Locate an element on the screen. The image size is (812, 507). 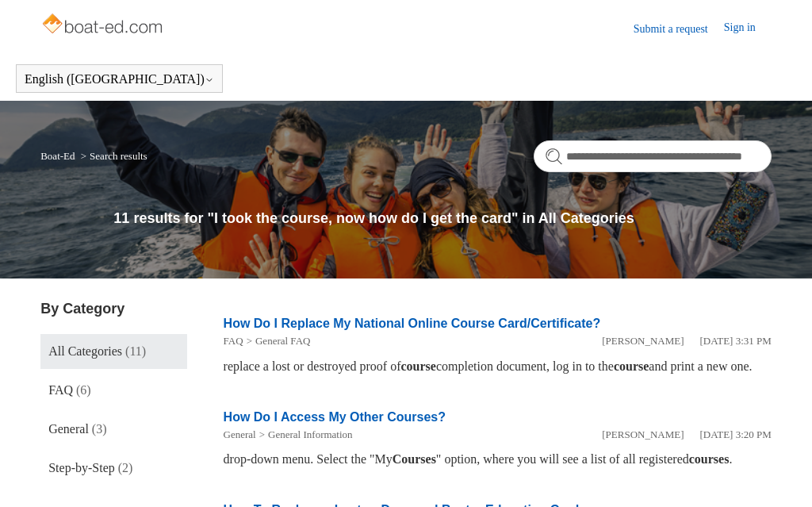
em: courses is located at coordinates (709, 459).